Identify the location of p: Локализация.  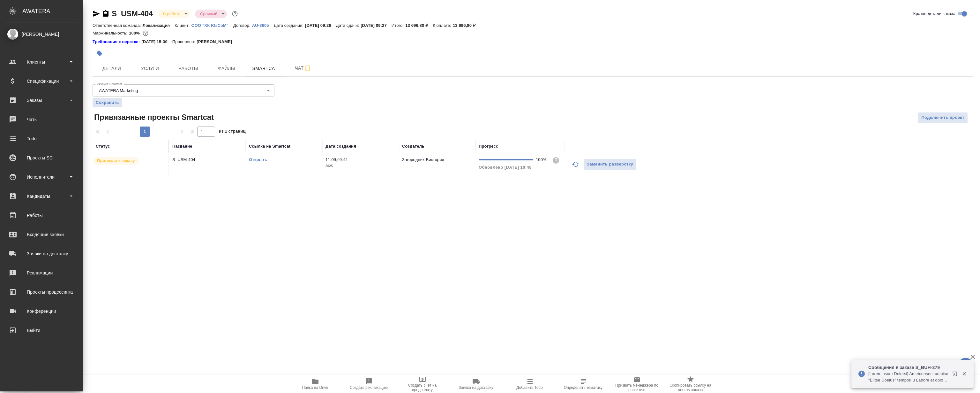
(159, 25).